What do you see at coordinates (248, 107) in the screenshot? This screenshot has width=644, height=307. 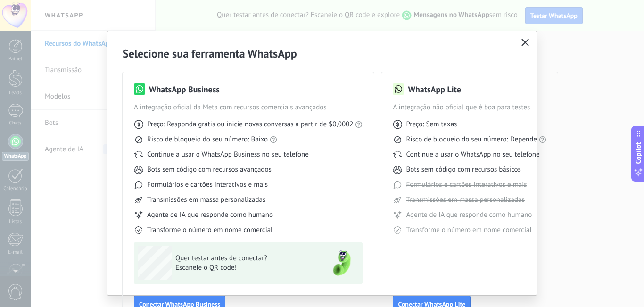 I see `span: A integração oficial da Meta com recursos comerciais avançados` at bounding box center [248, 107].